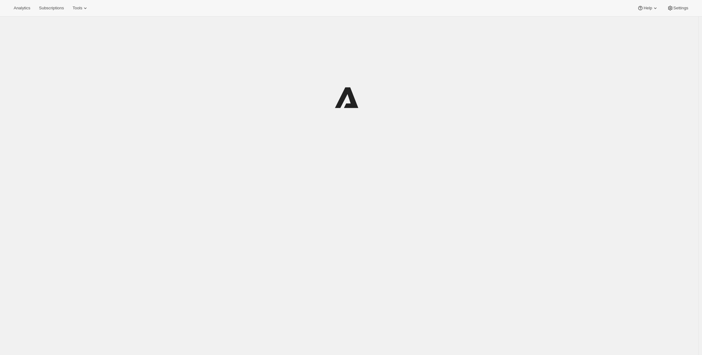 The image size is (702, 355). I want to click on span: Analytics, so click(22, 8).